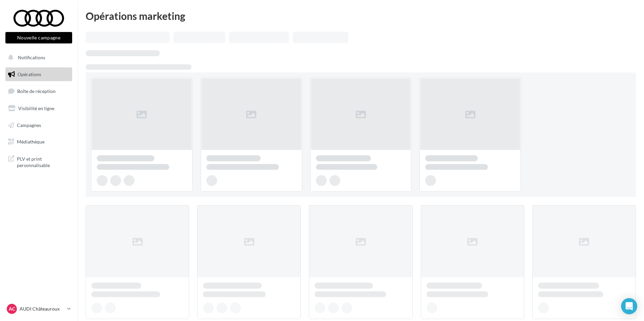  Describe the element at coordinates (39, 109) in the screenshot. I see `a: Visibilité en ligne` at that location.